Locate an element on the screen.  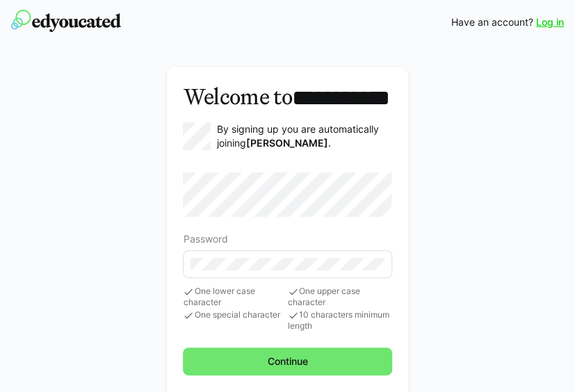
span: Password is located at coordinates (205, 239).